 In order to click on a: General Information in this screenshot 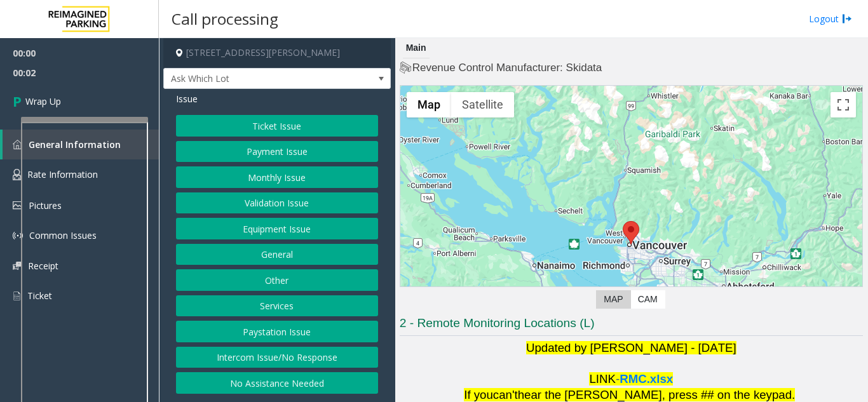, I will do `click(80, 144)`.